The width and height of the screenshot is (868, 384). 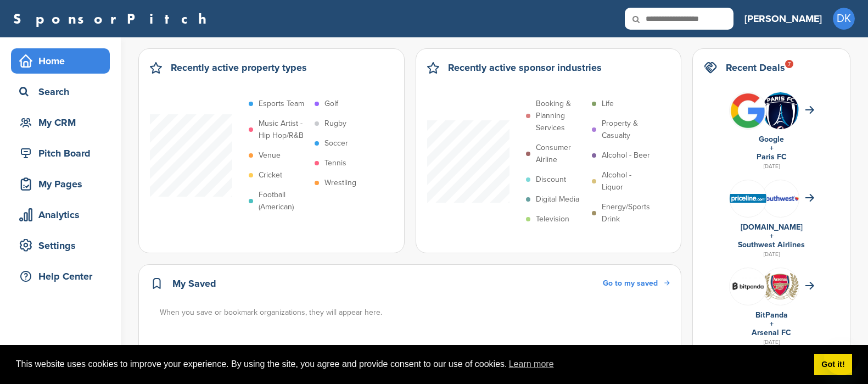 I want to click on p: Life, so click(x=608, y=104).